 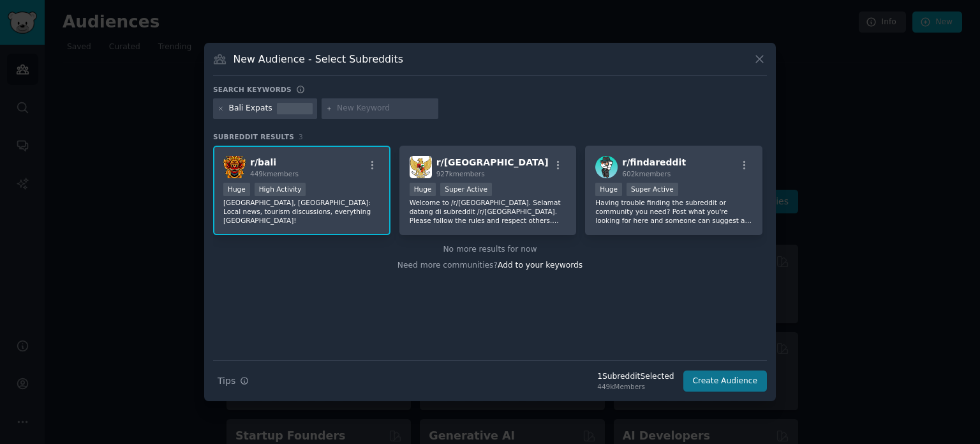 What do you see at coordinates (300, 137) in the screenshot?
I see `span: 3` at bounding box center [300, 137].